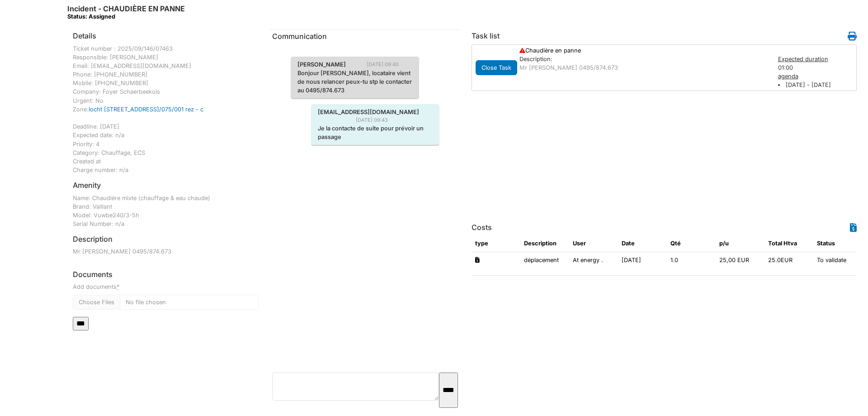 The width and height of the screenshot is (868, 416). I want to click on td: 1.0, so click(692, 263).